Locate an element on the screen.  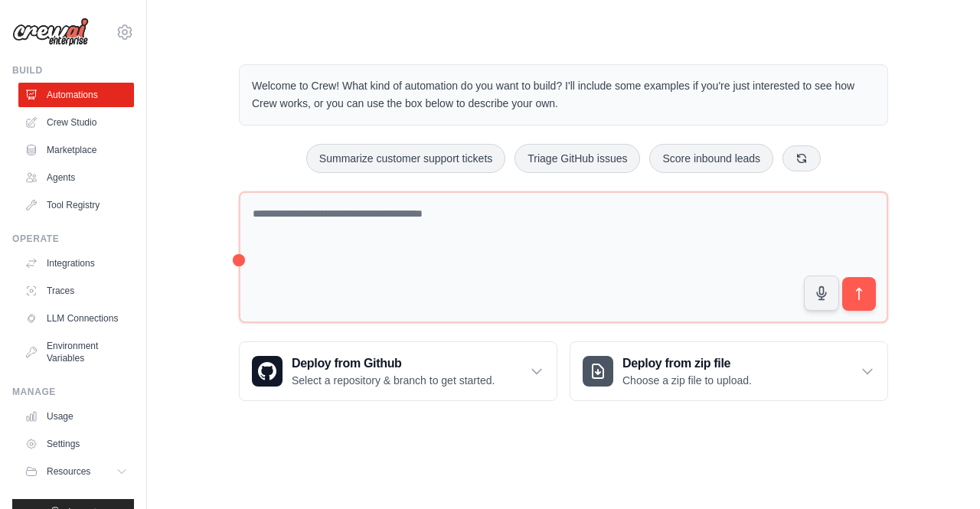
button: Resources is located at coordinates (75, 472).